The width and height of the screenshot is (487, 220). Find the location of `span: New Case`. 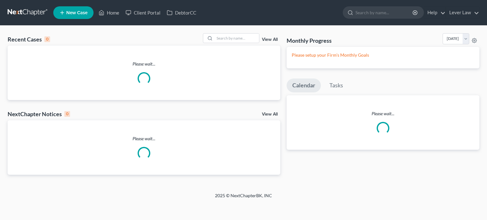

span: New Case is located at coordinates (77, 13).